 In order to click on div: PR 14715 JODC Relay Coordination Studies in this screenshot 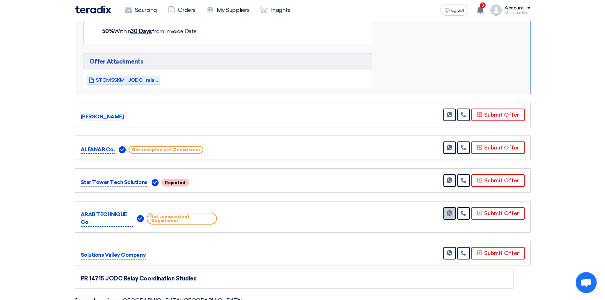, I will do `click(294, 279)`.